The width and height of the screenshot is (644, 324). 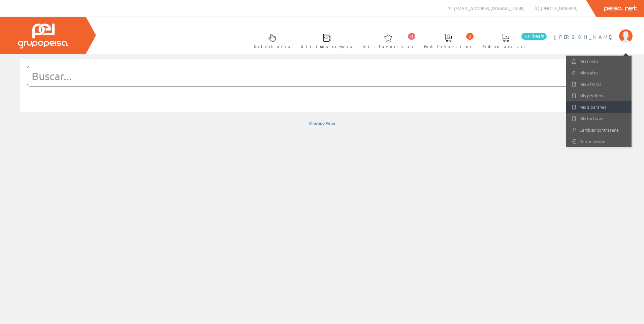 What do you see at coordinates (322, 122) in the screenshot?
I see `div: © Grupo Peisa` at bounding box center [322, 122].